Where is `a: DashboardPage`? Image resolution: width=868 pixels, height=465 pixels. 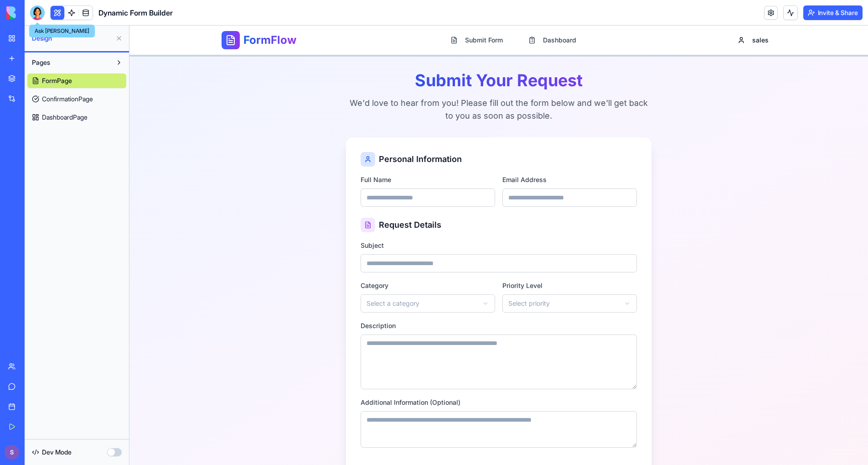
a: DashboardPage is located at coordinates (77, 117).